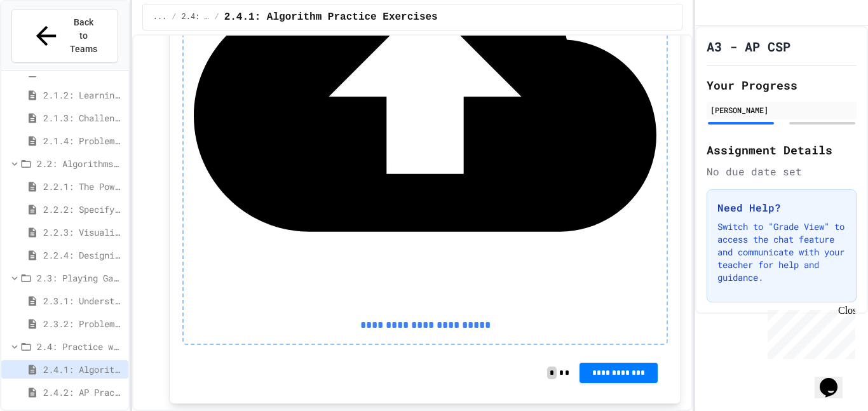 The image size is (868, 411). What do you see at coordinates (83, 209) in the screenshot?
I see `span: 2.2.2: Specifying Ideas with Pseudocode` at bounding box center [83, 209].